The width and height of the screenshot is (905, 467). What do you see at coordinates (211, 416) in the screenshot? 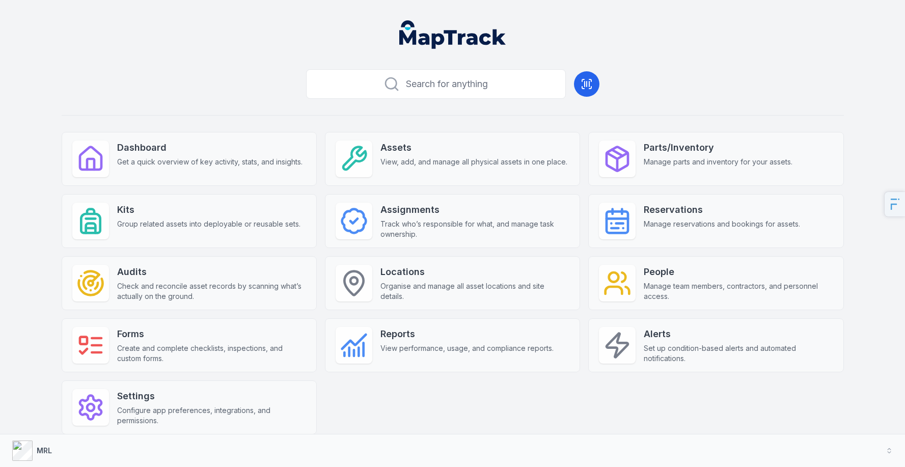
I see `span: Configure app preferences, integrations, and permissions.` at bounding box center [211, 416].